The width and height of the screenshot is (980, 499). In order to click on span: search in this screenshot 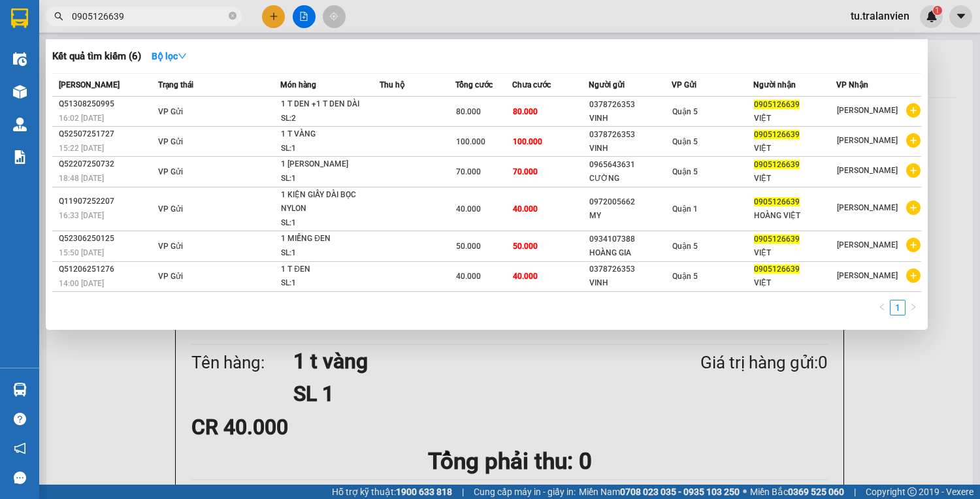, I will do `click(59, 16)`.